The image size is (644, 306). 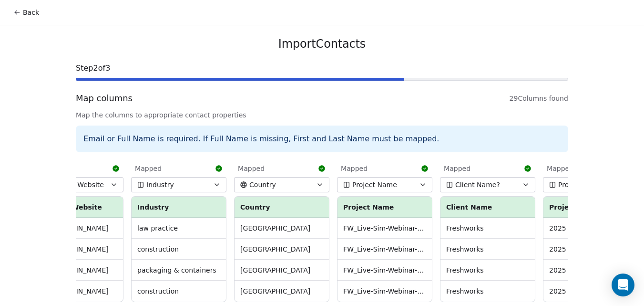 I want to click on div: Open Intercom Messenger, so click(x=623, y=285).